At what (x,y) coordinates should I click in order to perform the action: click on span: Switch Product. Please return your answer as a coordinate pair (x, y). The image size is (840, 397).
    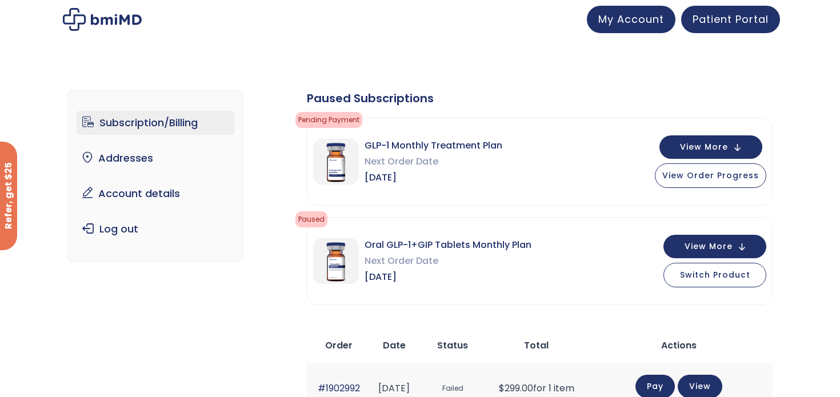
    Looking at the image, I should click on (714, 275).